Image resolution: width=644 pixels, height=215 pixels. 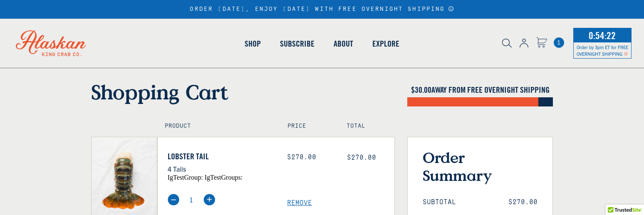 What do you see at coordinates (341, 203) in the screenshot?
I see `span: Remove` at bounding box center [341, 203].